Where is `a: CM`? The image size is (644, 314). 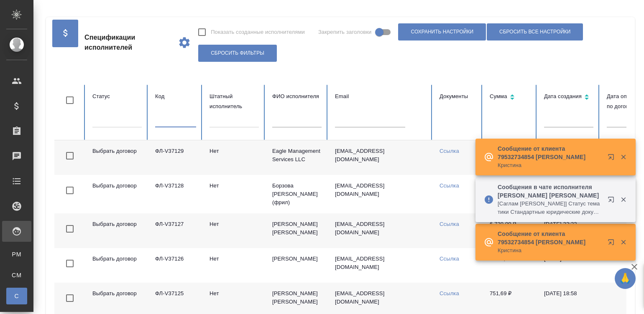 a: CM is located at coordinates (17, 276).